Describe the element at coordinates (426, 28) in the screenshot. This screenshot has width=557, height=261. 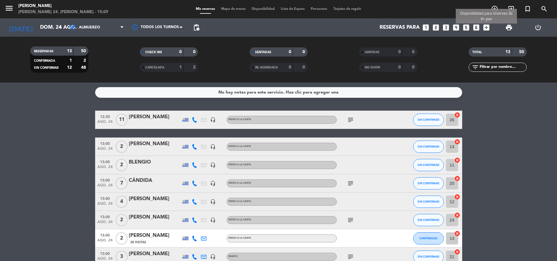
I see `i: looks_one` at that location.